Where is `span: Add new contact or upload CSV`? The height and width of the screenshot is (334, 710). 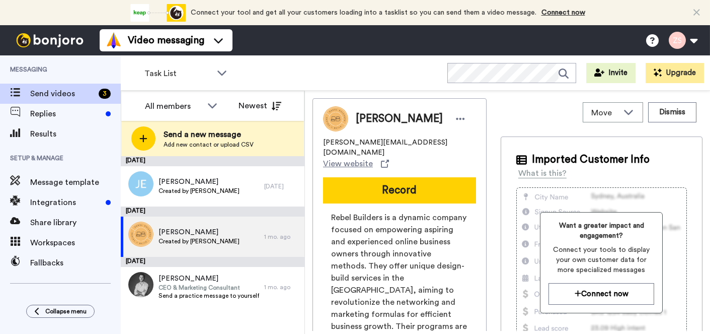
span: Add new contact or upload CSV is located at coordinates (208, 144).